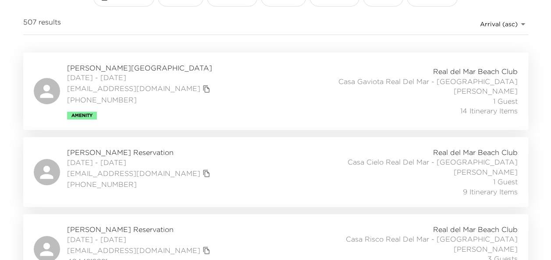 The width and height of the screenshot is (551, 260). What do you see at coordinates (498, 24) in the screenshot?
I see `span: Arrival (asc)` at bounding box center [498, 24].